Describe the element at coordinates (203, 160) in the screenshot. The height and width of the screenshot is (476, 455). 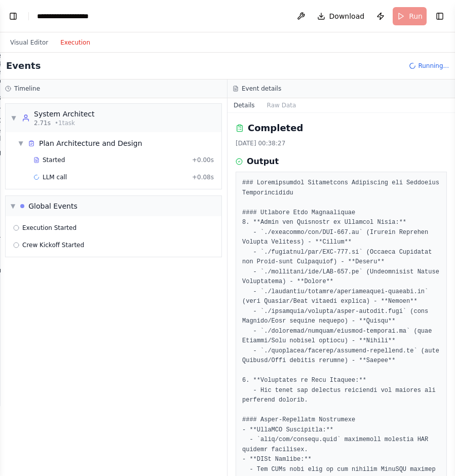
I see `span: + 0.00s` at that location.